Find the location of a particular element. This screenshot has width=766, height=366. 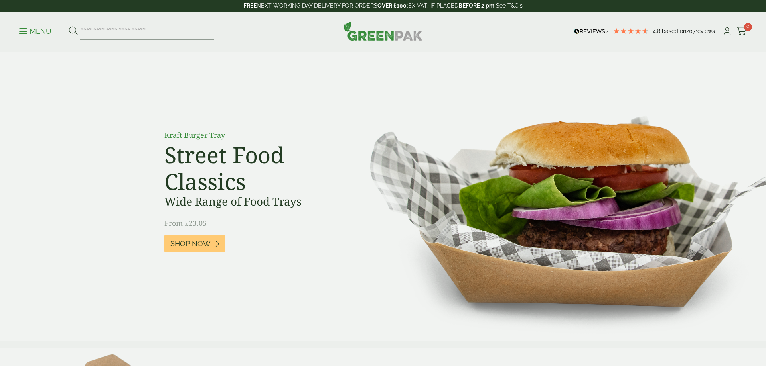

h2: Street Food Classics is located at coordinates (254, 168).